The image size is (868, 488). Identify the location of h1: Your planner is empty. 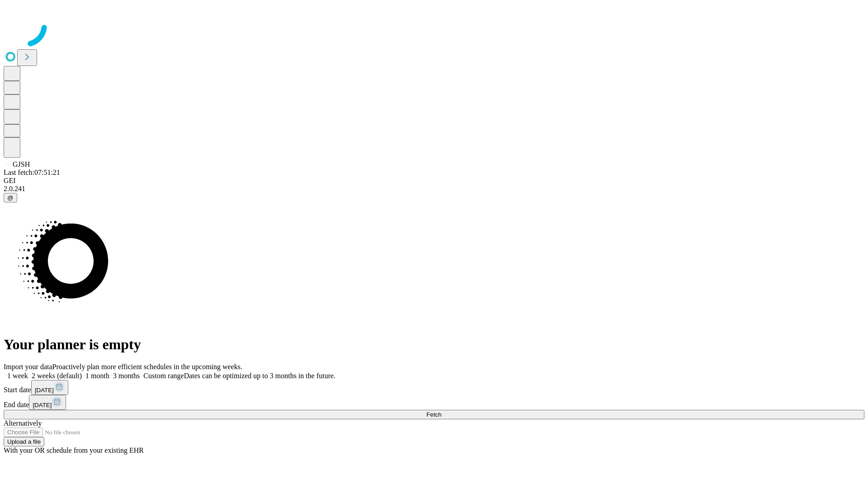
(434, 344).